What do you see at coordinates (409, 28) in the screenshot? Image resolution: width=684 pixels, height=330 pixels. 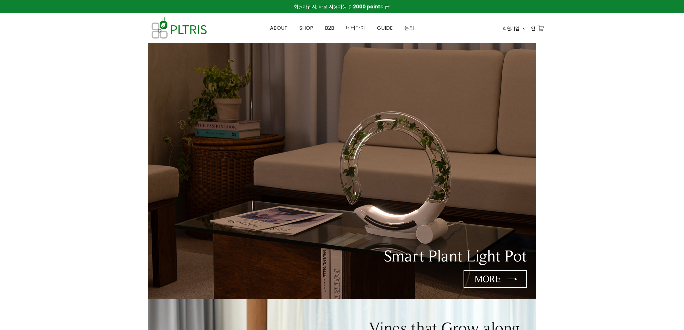 I see `span: 문의` at bounding box center [409, 28].